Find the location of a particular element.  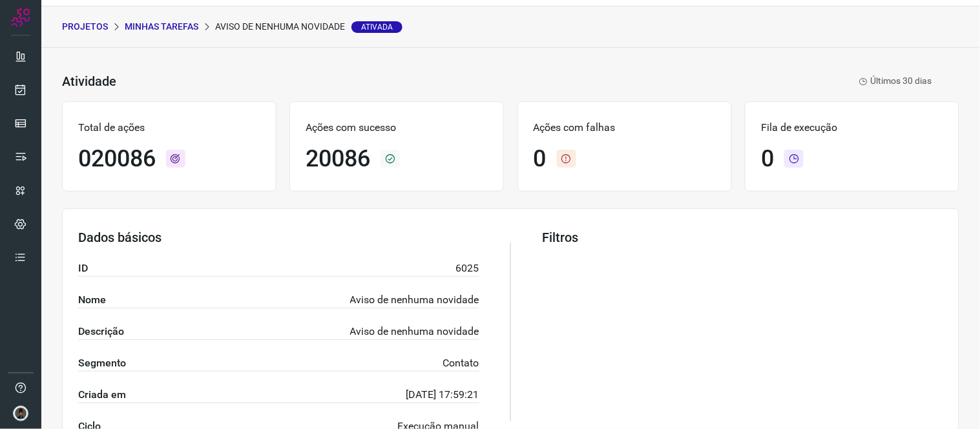

img: Logo is located at coordinates (21, 18).